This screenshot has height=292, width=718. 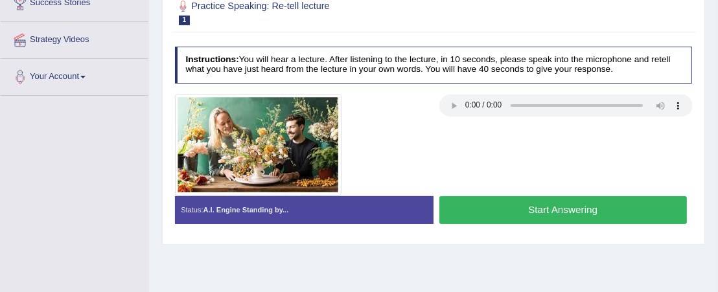 I want to click on a: Your Account, so click(x=74, y=75).